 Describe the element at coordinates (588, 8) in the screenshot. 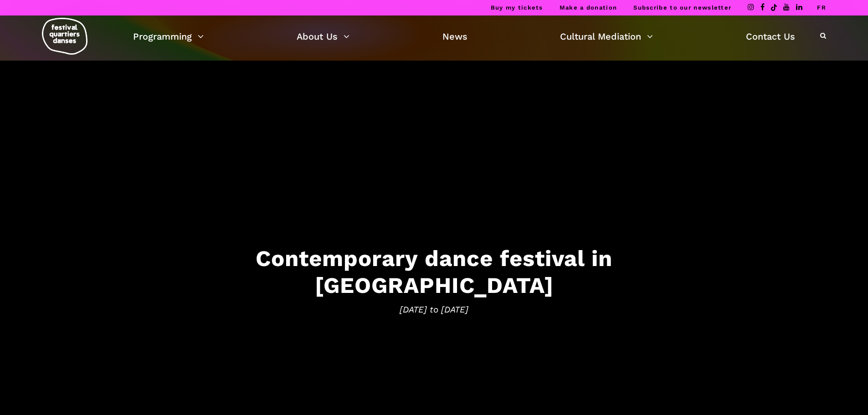

I see `a: Make a donation` at that location.